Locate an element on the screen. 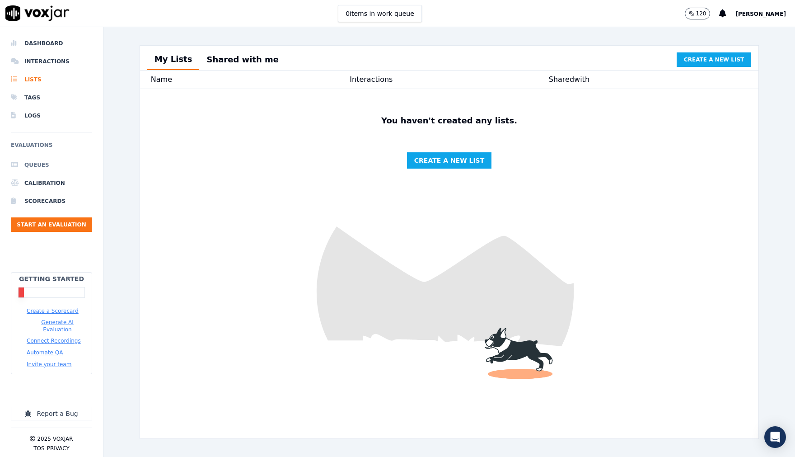 This screenshot has height=457, width=795. button: TOS is located at coordinates (39, 448).